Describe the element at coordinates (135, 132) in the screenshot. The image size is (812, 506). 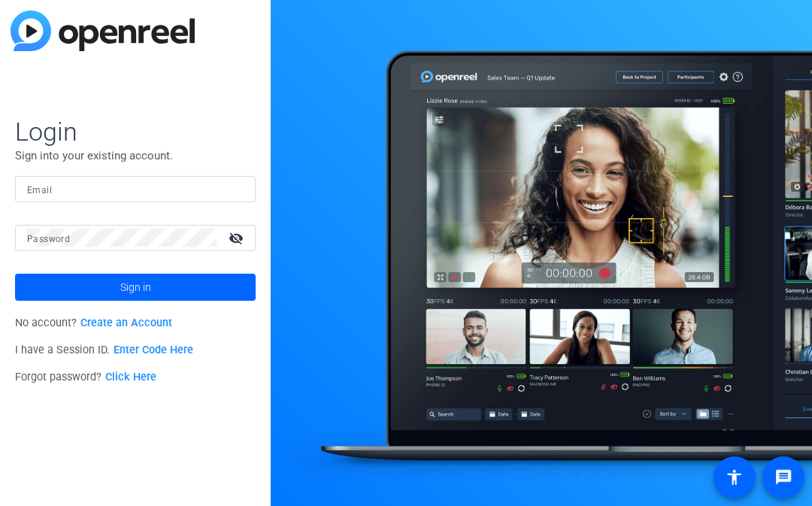
I see `span: Login` at that location.